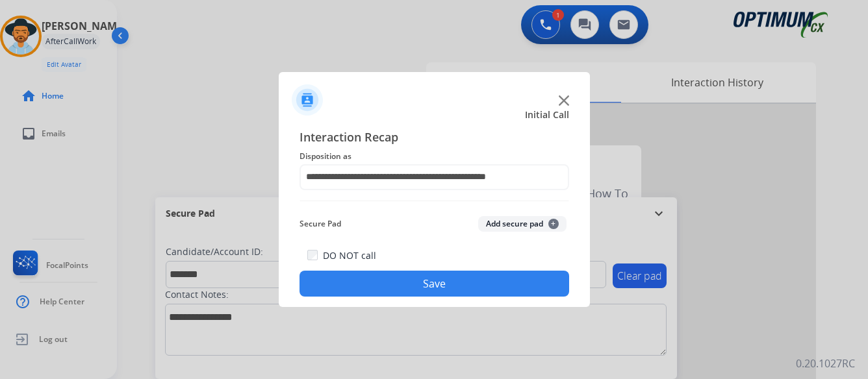  Describe the element at coordinates (825, 364) in the screenshot. I see `p: 0.20.1027RC` at that location.